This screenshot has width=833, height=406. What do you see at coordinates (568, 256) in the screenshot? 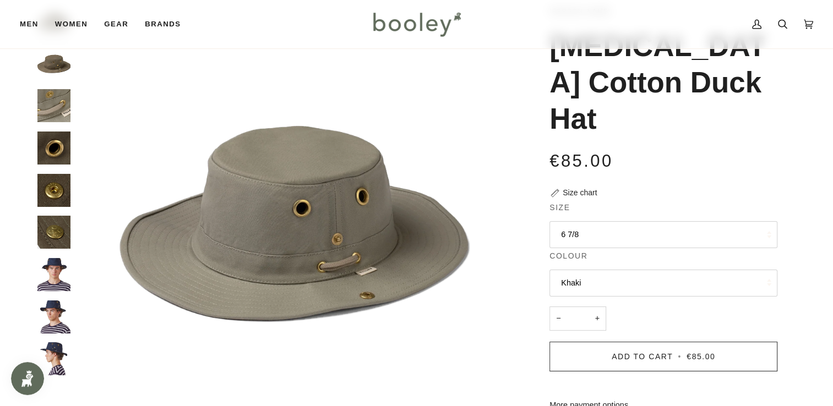
I see `span: Colour` at bounding box center [568, 256].